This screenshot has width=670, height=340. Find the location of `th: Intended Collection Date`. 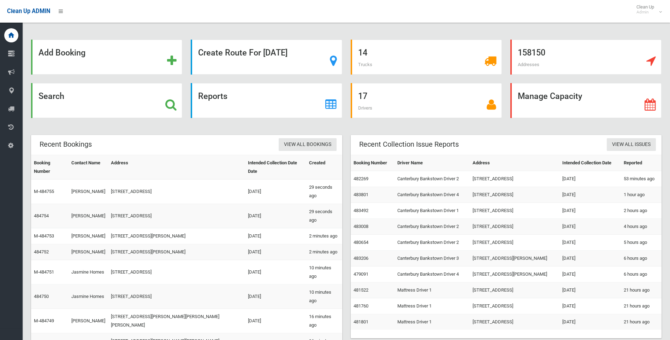

th: Intended Collection Date is located at coordinates (590, 163).